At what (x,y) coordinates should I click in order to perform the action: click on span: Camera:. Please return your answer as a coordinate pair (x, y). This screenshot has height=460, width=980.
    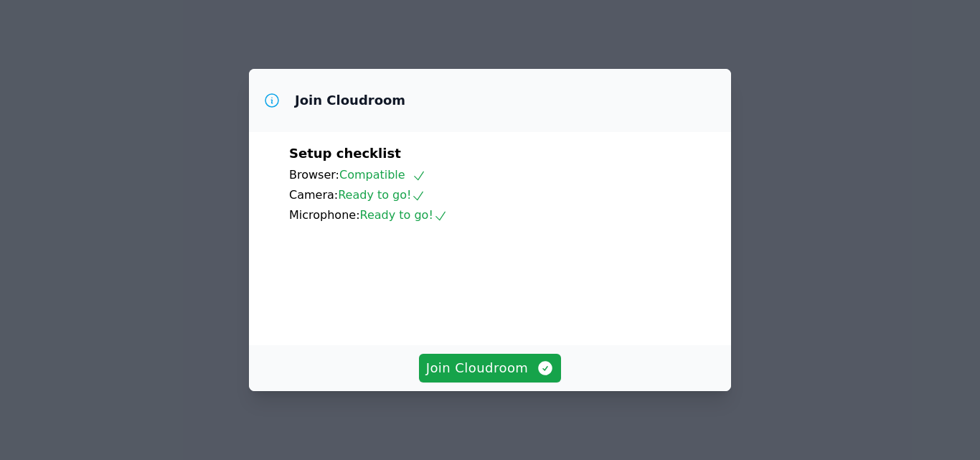
    Looking at the image, I should click on (314, 194).